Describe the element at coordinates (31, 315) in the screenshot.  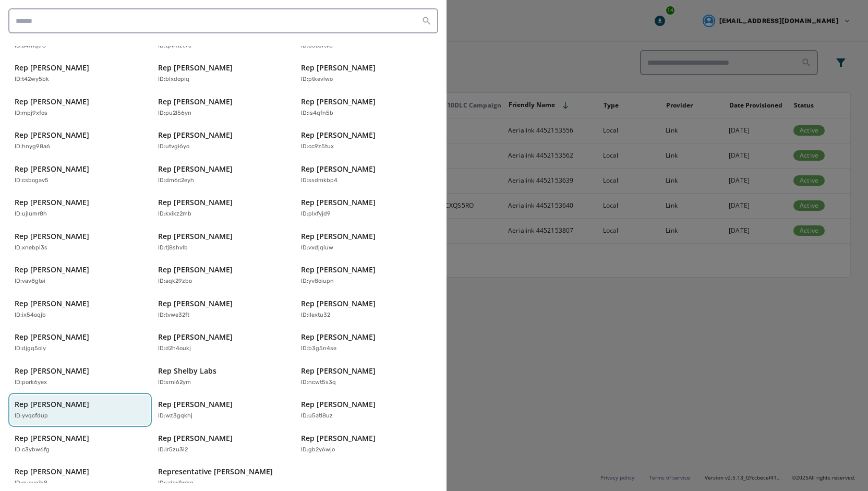
I see `p: ID: ix54oqjb` at that location.